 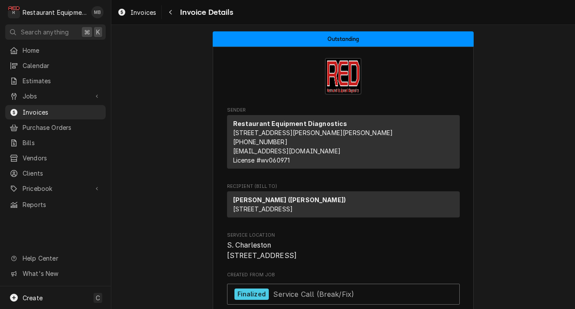 What do you see at coordinates (54, 12) in the screenshot?
I see `div: Restaurant Equipment Diagnostics` at bounding box center [54, 12].